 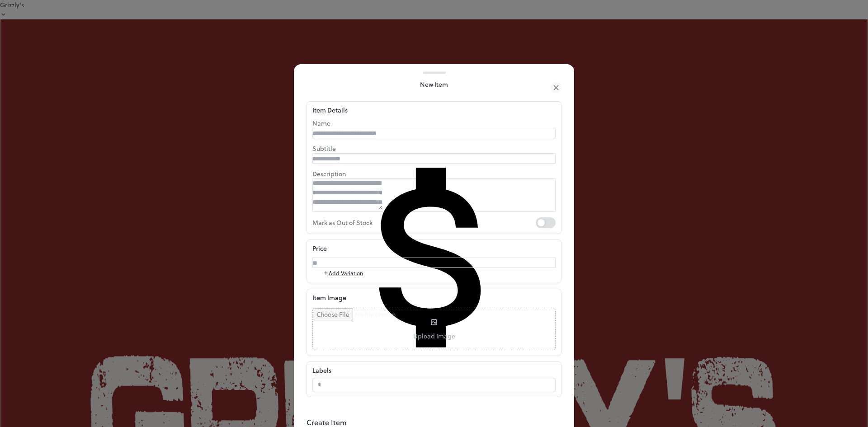 What do you see at coordinates (424, 223) in the screenshot?
I see `p: Mark as Out of Stock` at bounding box center [424, 223].